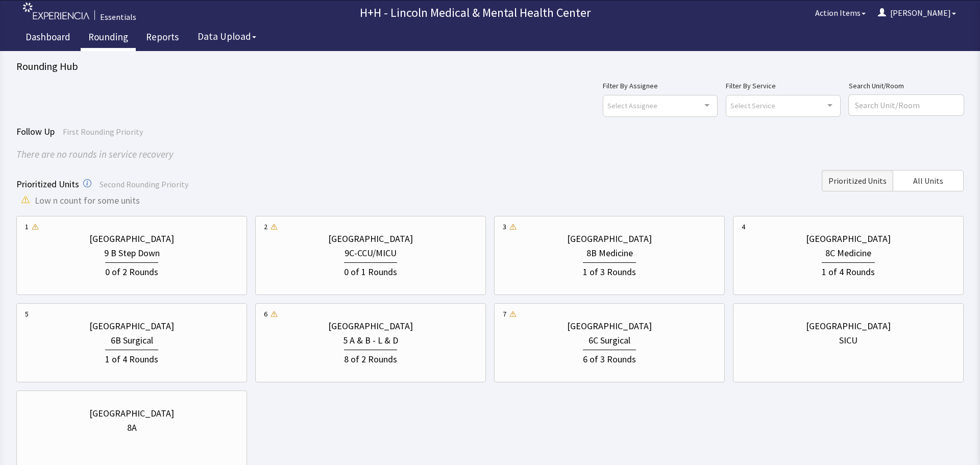 This screenshot has height=465, width=980. Describe the element at coordinates (48, 38) in the screenshot. I see `a: Dashboard` at that location.